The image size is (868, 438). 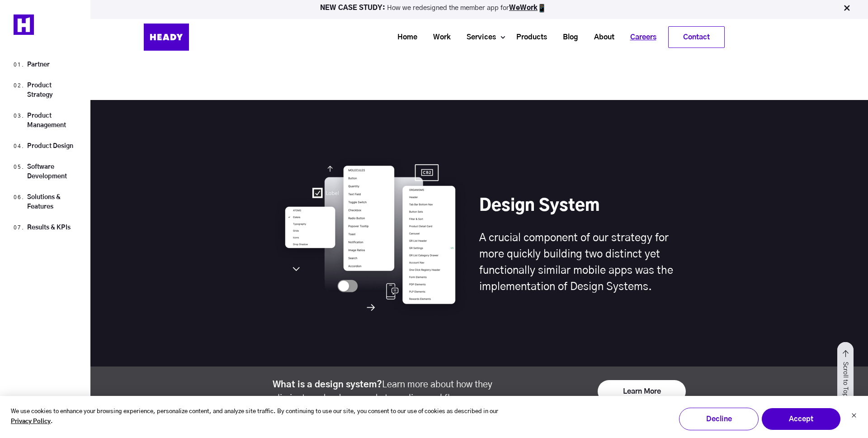 What do you see at coordinates (327, 385) in the screenshot?
I see `strong: What is a design system?` at bounding box center [327, 385].